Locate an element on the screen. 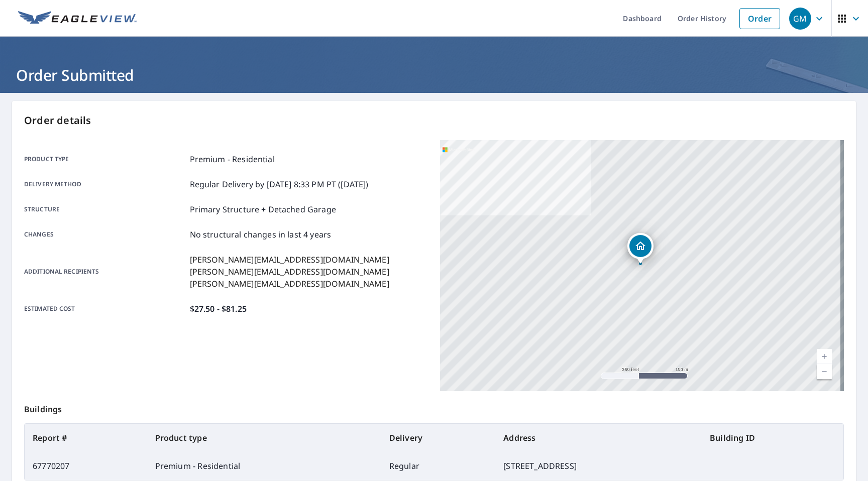  p: $27.50 - $81.25 is located at coordinates (218, 309).